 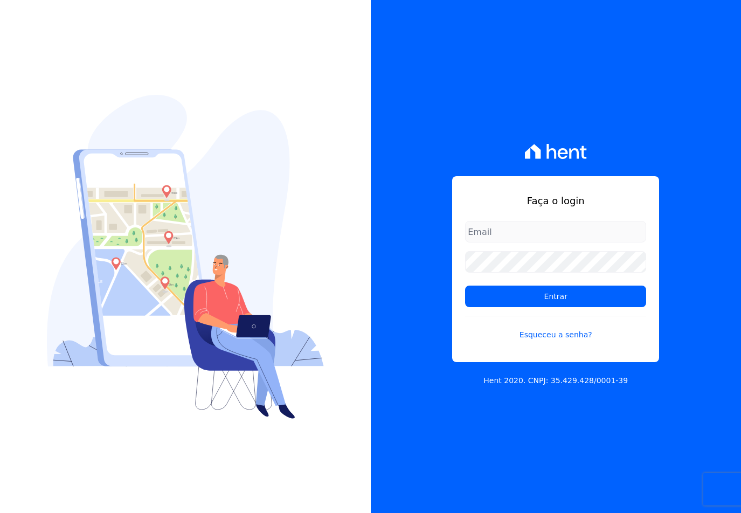 What do you see at coordinates (555, 380) in the screenshot?
I see `p: Hent 2020. CNPJ: 35.429.428/0001-39` at bounding box center [555, 380].